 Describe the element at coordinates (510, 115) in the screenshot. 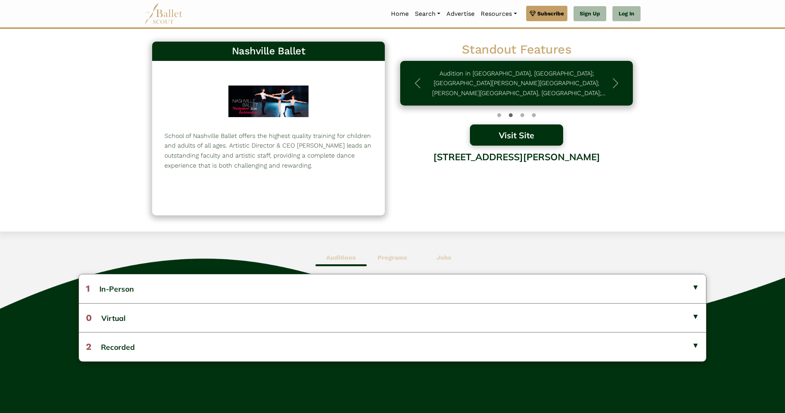

I see `button: Slide 1` at that location.